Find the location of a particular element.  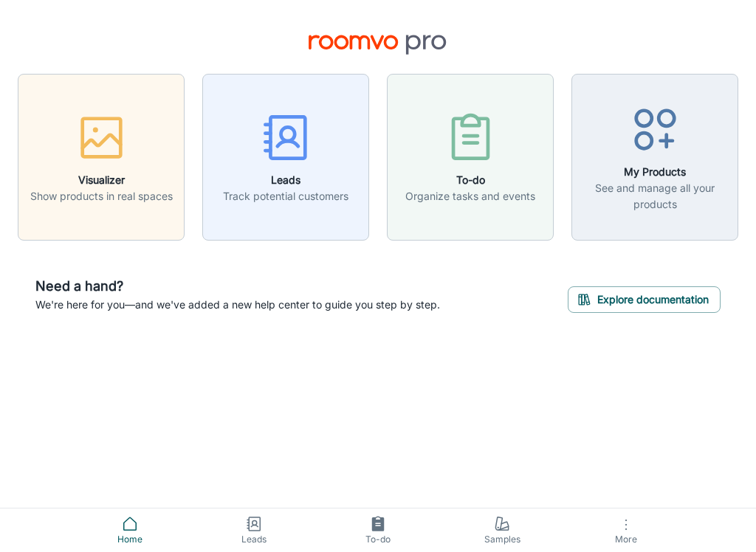

a: LeadsTrack potential customers is located at coordinates (286, 156).